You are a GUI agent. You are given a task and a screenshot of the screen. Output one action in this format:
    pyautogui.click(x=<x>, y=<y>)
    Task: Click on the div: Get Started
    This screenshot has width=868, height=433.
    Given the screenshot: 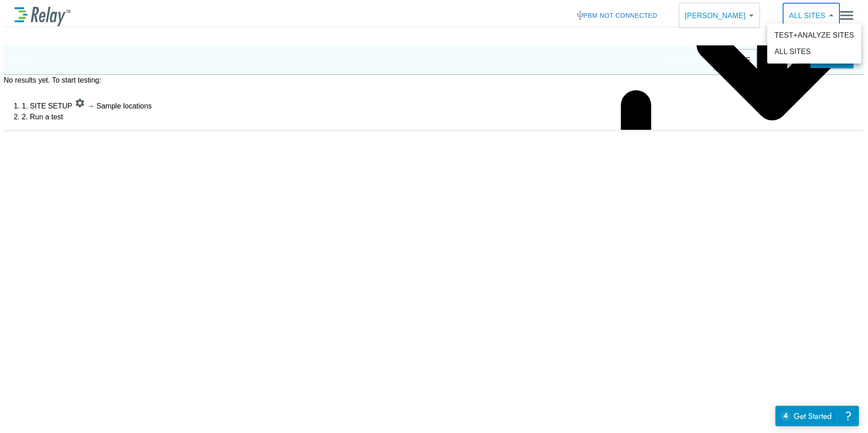 What is the action you would take?
    pyautogui.click(x=37, y=11)
    